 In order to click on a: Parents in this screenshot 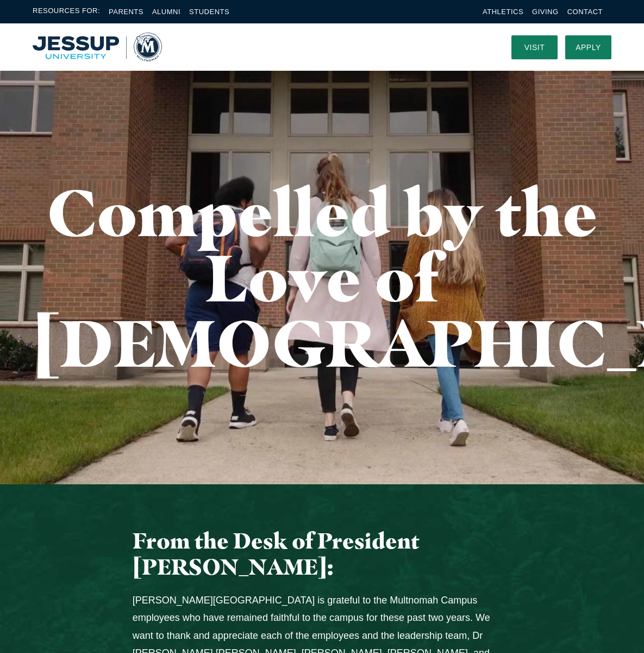, I will do `click(126, 12)`.